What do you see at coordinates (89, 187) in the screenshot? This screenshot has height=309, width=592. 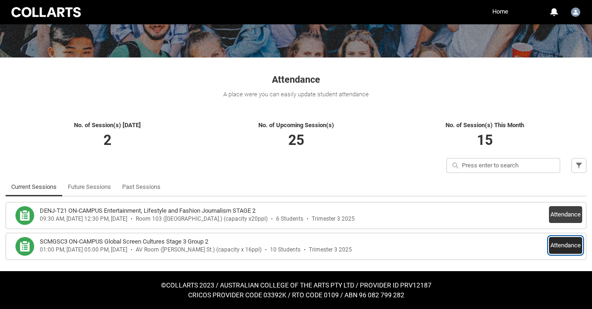 I see `a: Future Sessions` at bounding box center [89, 187].